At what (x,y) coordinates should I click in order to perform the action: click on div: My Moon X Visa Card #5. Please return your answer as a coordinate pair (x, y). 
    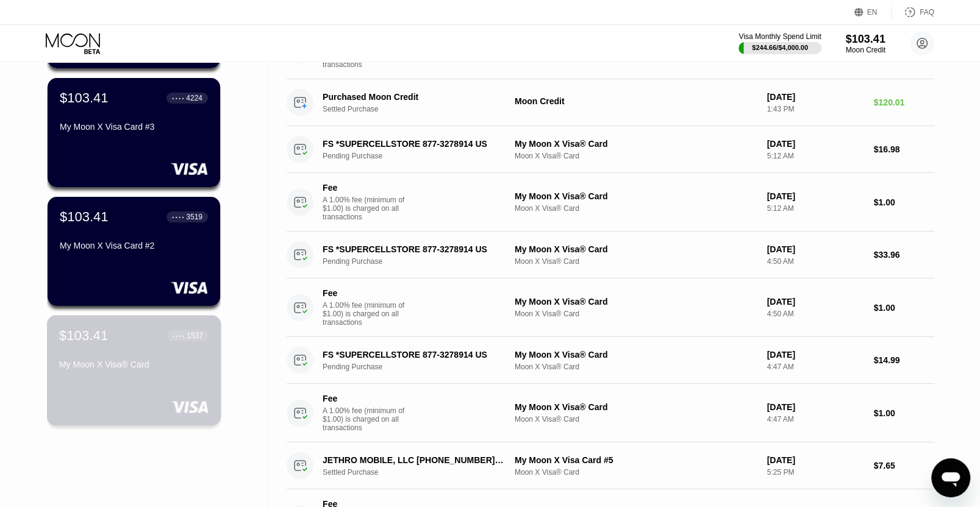
    Looking at the image, I should click on (636, 460).